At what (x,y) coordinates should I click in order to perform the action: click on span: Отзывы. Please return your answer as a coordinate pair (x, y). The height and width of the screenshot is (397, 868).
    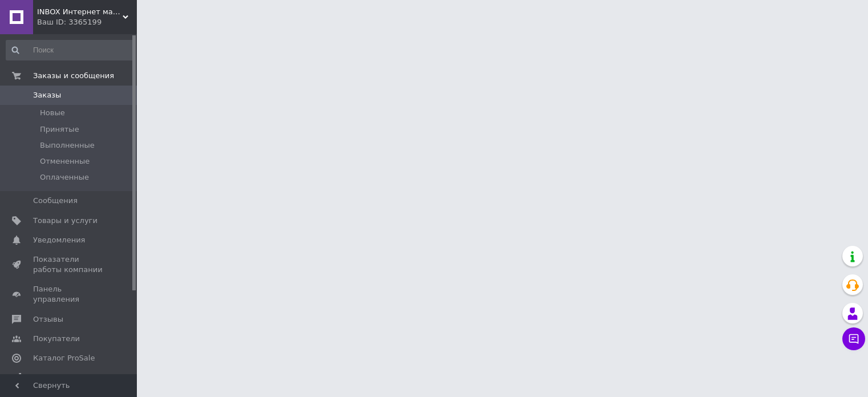
    Looking at the image, I should click on (48, 319).